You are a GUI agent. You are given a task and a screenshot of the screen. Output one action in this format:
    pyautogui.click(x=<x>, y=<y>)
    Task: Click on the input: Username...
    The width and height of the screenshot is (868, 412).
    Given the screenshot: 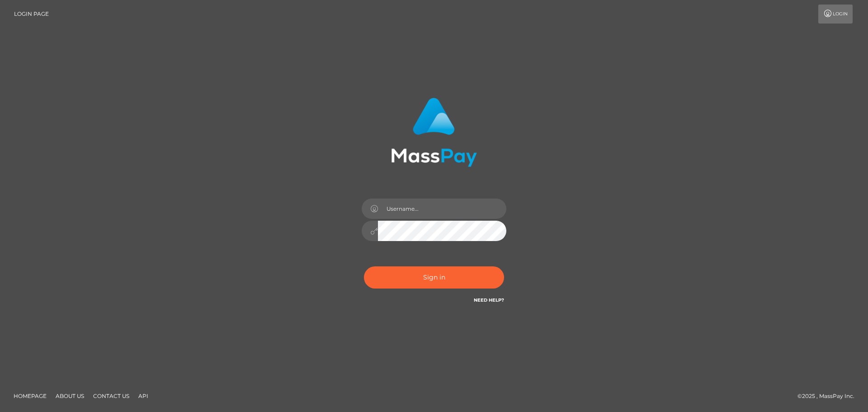 What is the action you would take?
    pyautogui.click(x=442, y=209)
    